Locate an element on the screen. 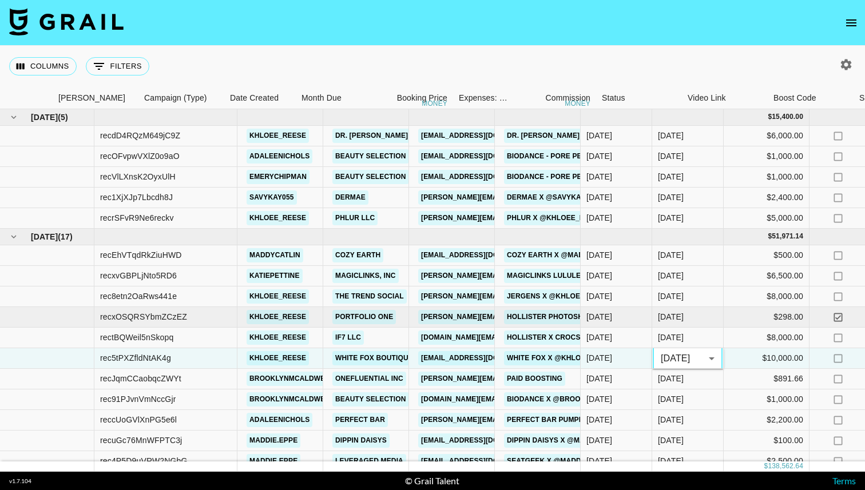 The height and width of the screenshot is (490, 865). div: recOFvpwVXlZ0o9aO is located at coordinates (140, 156).